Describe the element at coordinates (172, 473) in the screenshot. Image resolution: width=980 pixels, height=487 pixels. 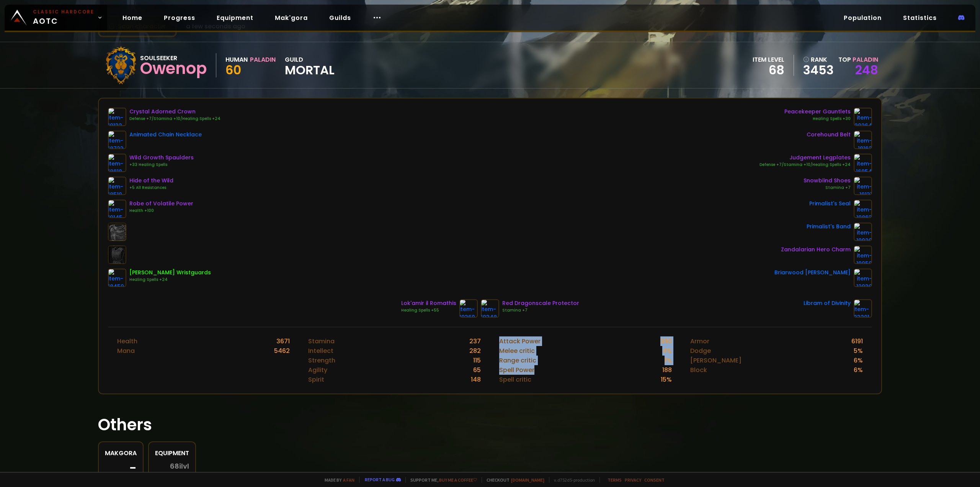
I see `div: 3453` at that location.